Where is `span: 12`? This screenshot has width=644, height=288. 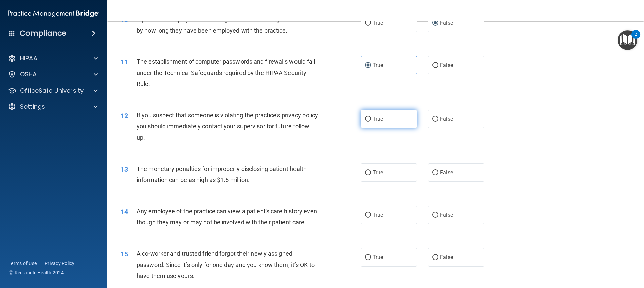
span: 12 is located at coordinates (125, 116).